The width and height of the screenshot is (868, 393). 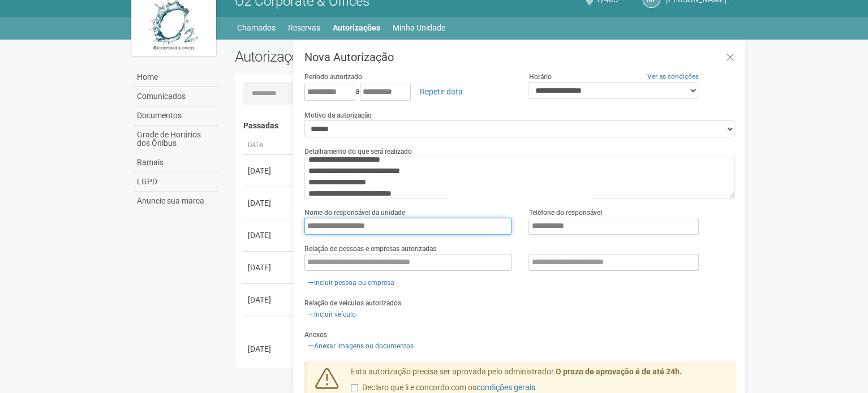 I want to click on label: Período autorizado, so click(x=334, y=77).